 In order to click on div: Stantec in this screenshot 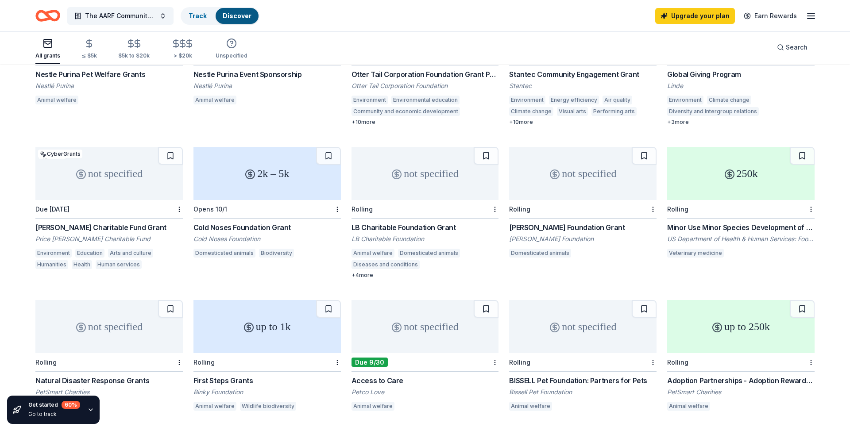, I will do `click(582, 86)`.